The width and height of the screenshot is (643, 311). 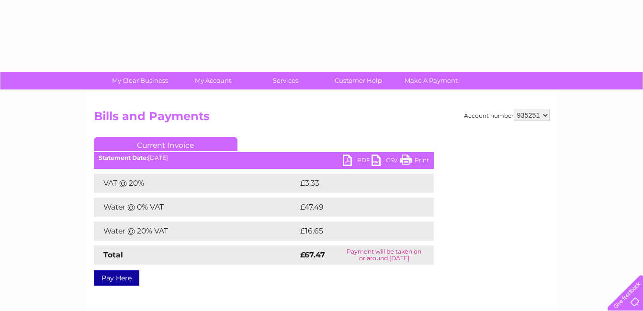 I want to click on a: Customer Help, so click(x=358, y=80).